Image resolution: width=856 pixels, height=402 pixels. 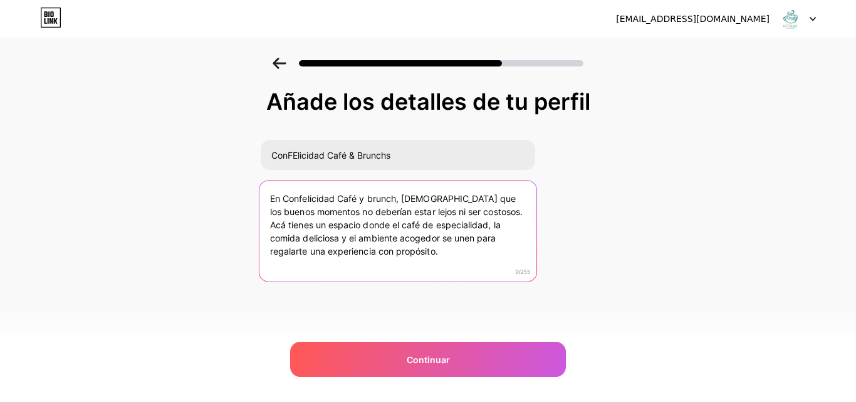 What do you see at coordinates (791, 19) in the screenshot?
I see `img: confelicidadcafé` at bounding box center [791, 19].